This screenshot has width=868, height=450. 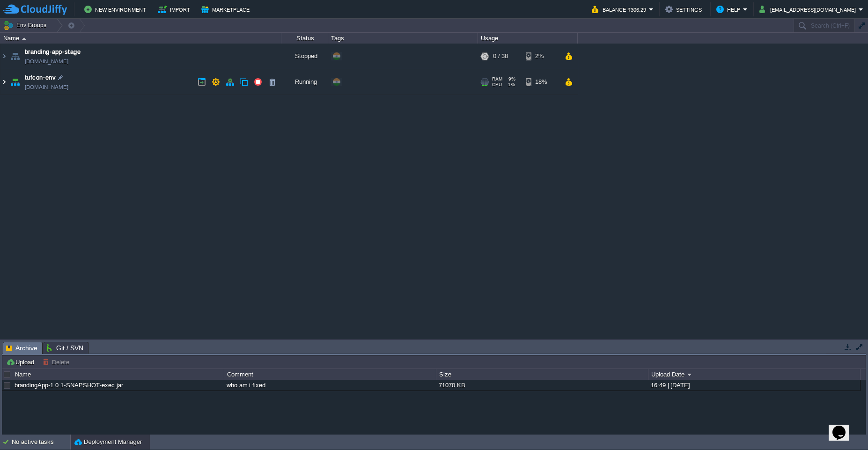 I want to click on span: Git / SVN, so click(x=65, y=348).